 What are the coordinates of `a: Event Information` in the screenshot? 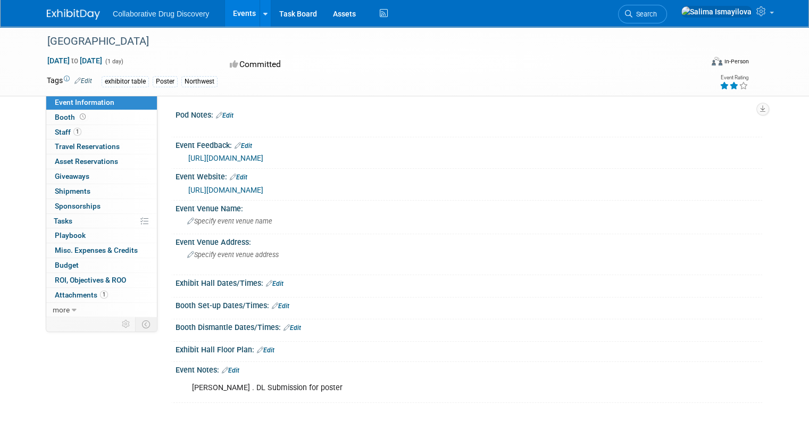 It's located at (102, 102).